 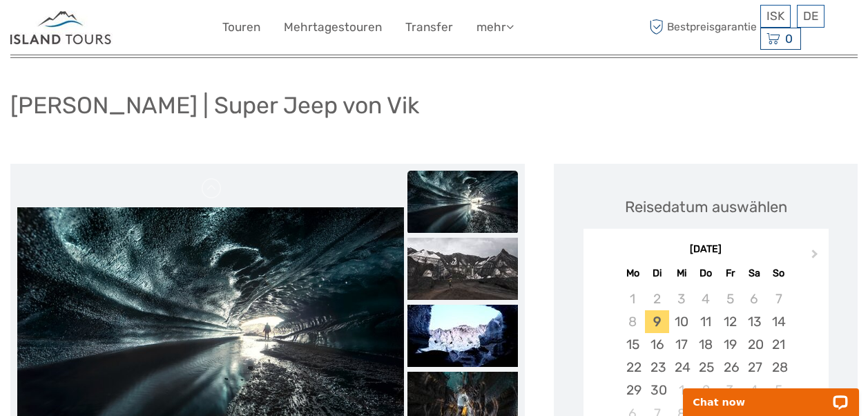 I want to click on div: Not available Samstag, 6. September 2025, so click(x=754, y=298).